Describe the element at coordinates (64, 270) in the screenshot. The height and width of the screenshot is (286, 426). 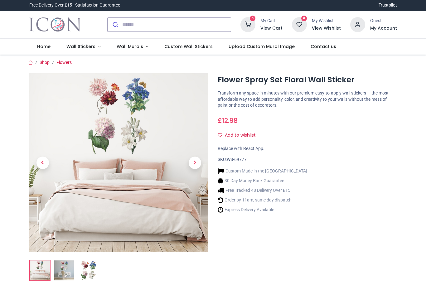
I see `img: WS-69777-02` at that location.